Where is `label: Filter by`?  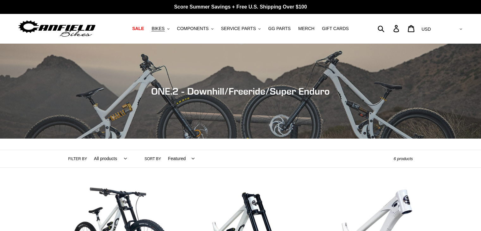
label: Filter by is located at coordinates (78, 159).